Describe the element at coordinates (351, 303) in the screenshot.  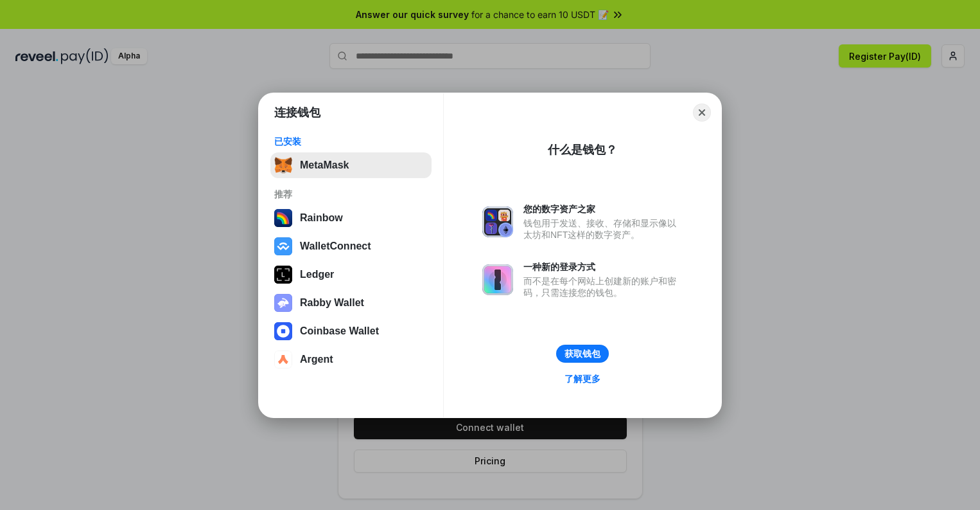
I see `button: Rabby Wallet` at that location.